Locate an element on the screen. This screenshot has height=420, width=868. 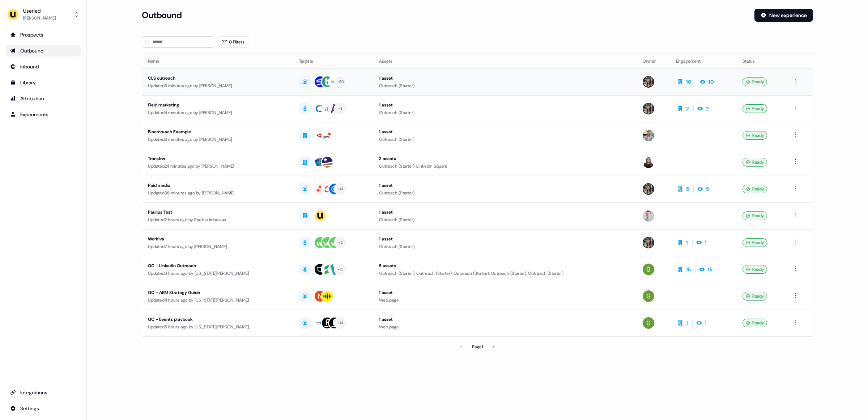
div: Outbound is located at coordinates (43, 50).